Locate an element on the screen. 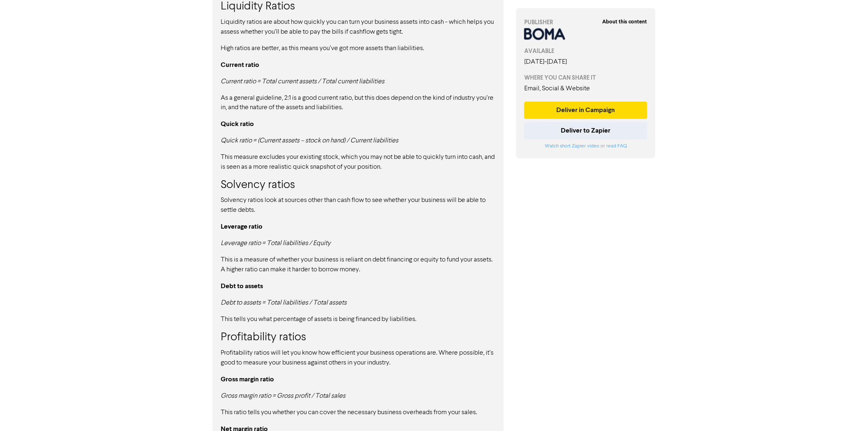 The width and height of the screenshot is (868, 431). p: Solvency ratios look at sources other than cash flow to see whether your business will be able to... is located at coordinates (358, 205).